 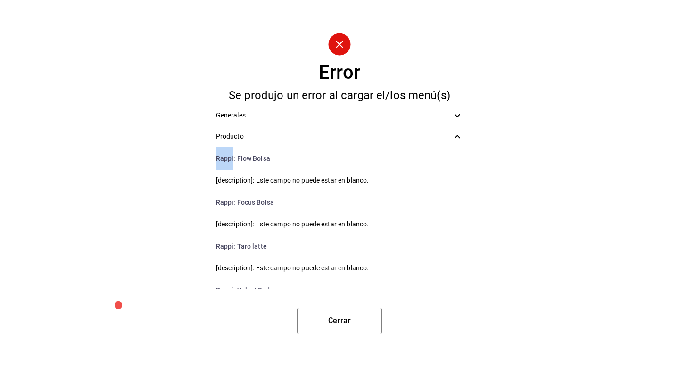 I want to click on div: Generales, so click(x=340, y=115).